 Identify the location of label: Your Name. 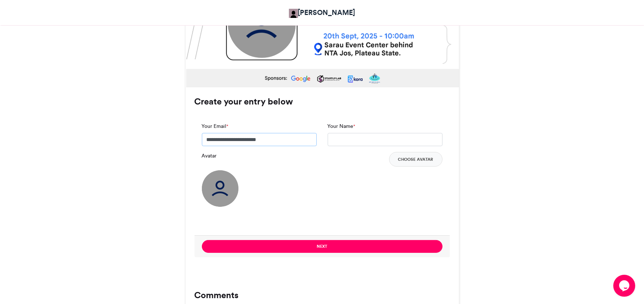
(341, 126).